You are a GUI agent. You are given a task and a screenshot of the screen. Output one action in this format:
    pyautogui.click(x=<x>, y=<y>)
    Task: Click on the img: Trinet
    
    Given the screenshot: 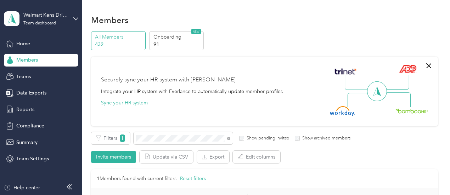 What is the action you would take?
    pyautogui.click(x=345, y=72)
    